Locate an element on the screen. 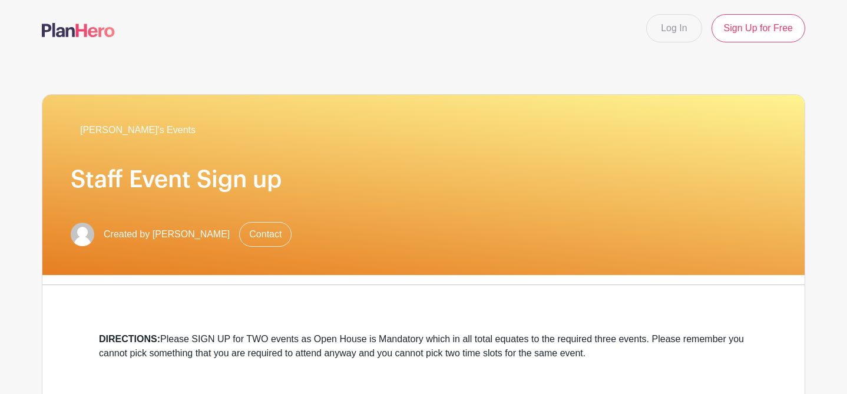 The image size is (847, 394). h1: Staff Event Sign up is located at coordinates (423, 180).